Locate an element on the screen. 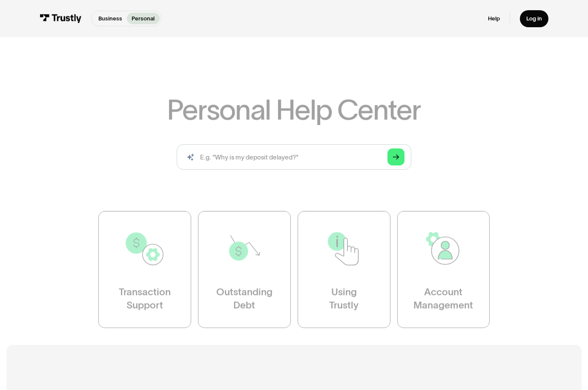  div: Transaction Support is located at coordinates (145, 299).